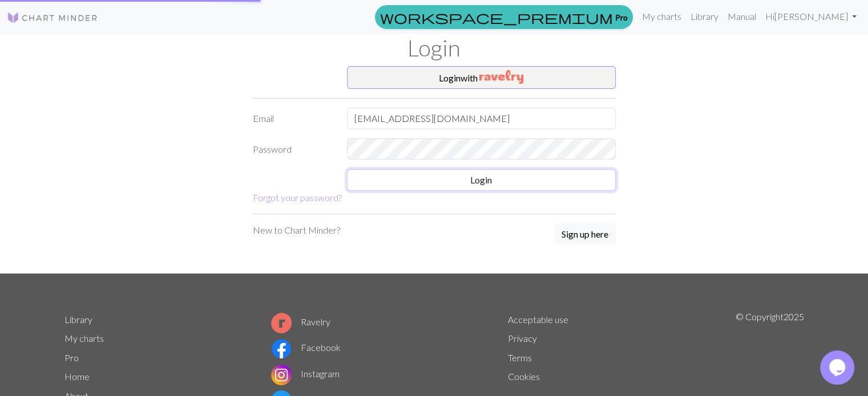 The image size is (868, 396). I want to click on p: New to Chart Minder?, so click(296, 230).